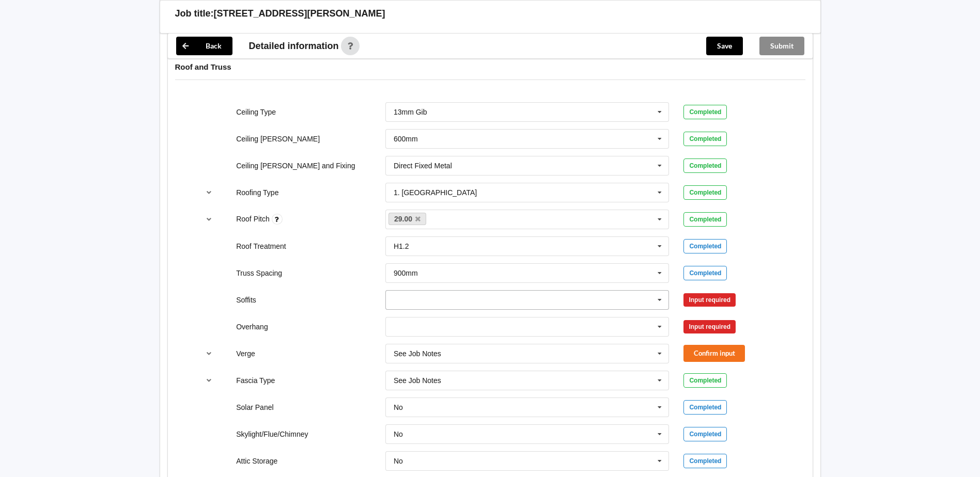  I want to click on label: Soffits, so click(246, 300).